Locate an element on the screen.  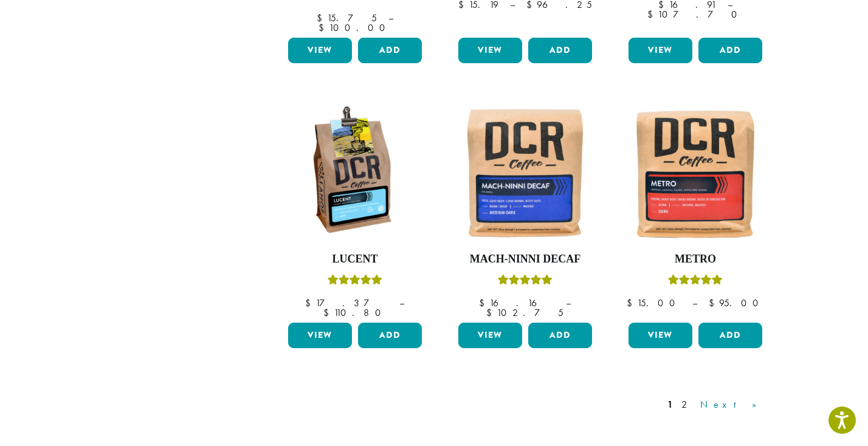
bdi: 102.75 is located at coordinates (525, 312).